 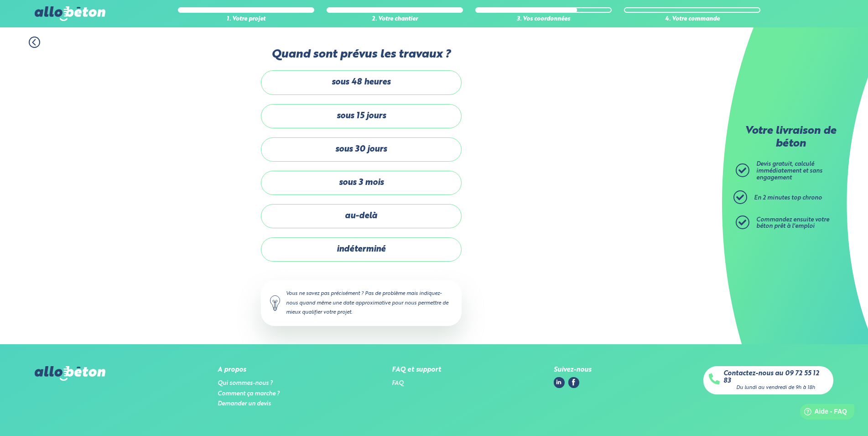 I want to click on div: A propos, so click(x=249, y=370).